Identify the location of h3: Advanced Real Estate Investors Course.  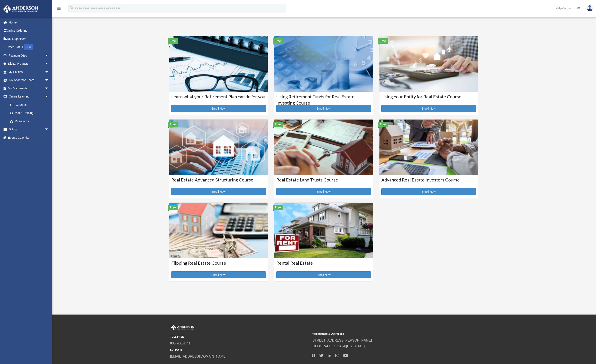
(428, 182).